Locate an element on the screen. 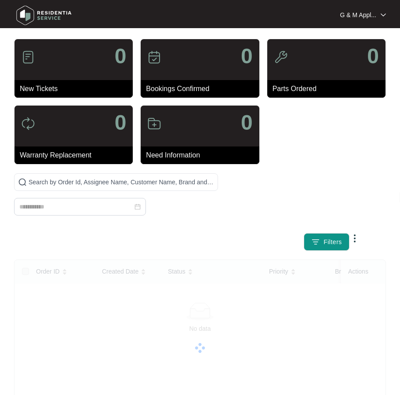  p: Need Information is located at coordinates (202, 155).